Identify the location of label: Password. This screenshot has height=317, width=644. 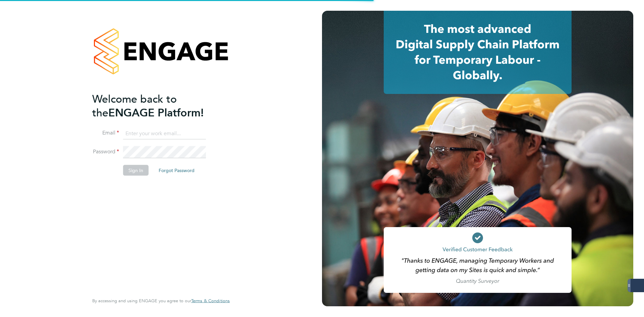
(105, 151).